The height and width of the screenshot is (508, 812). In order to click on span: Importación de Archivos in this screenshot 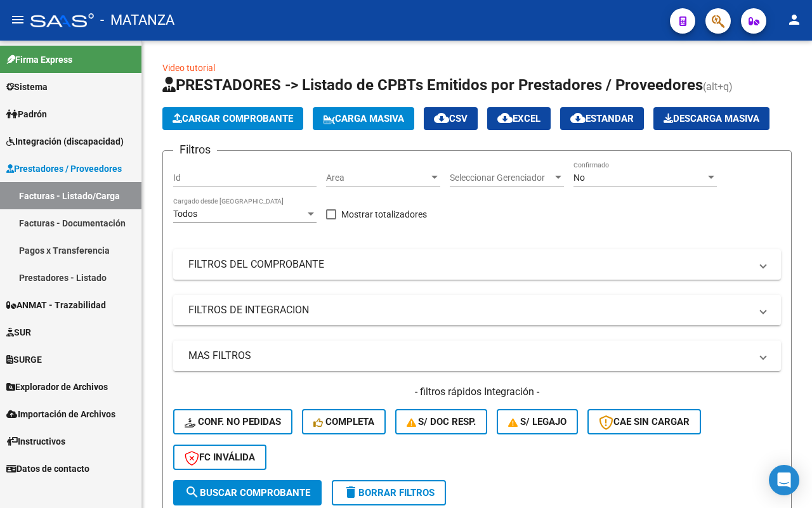, I will do `click(61, 415)`.